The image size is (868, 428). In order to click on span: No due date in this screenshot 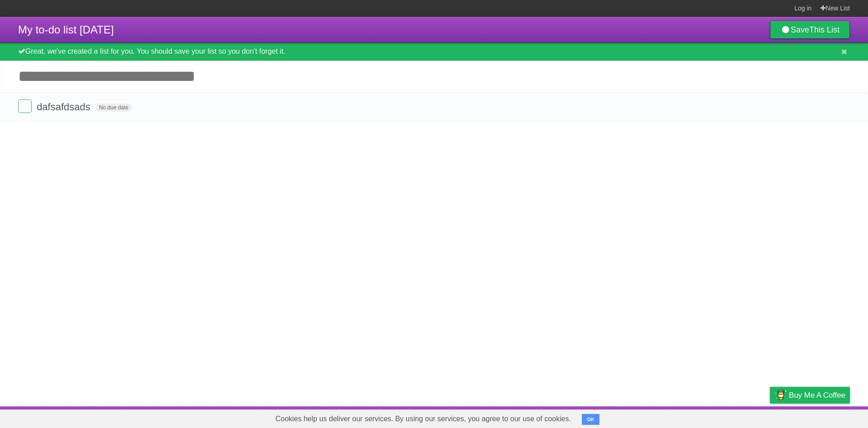, I will do `click(114, 107)`.